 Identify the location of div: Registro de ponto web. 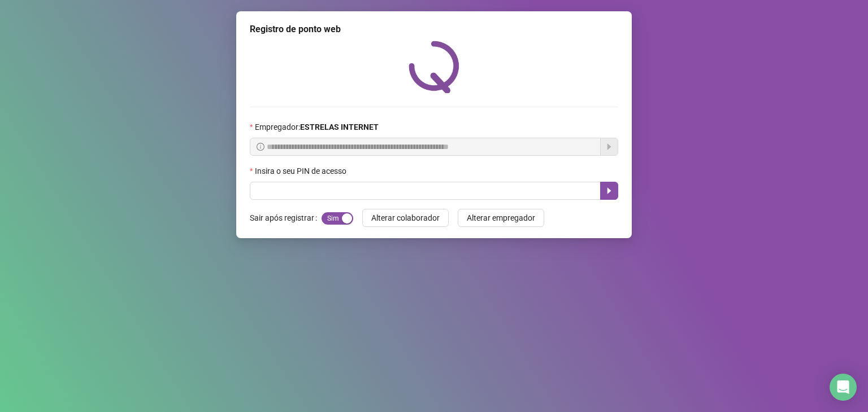
(434, 30).